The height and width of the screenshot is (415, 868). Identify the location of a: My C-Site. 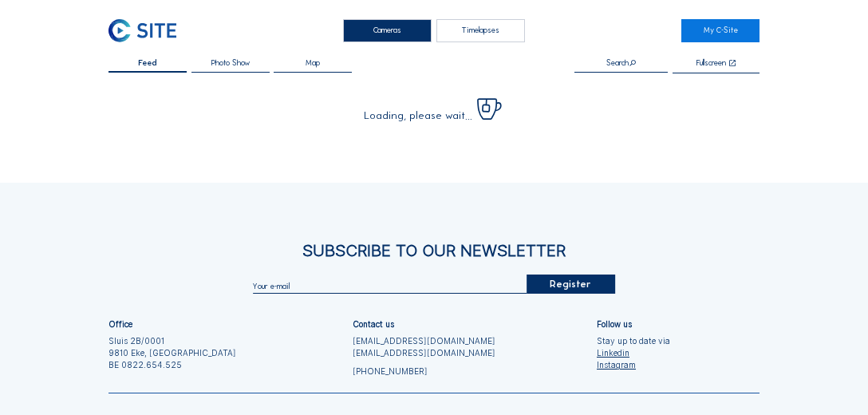
(720, 31).